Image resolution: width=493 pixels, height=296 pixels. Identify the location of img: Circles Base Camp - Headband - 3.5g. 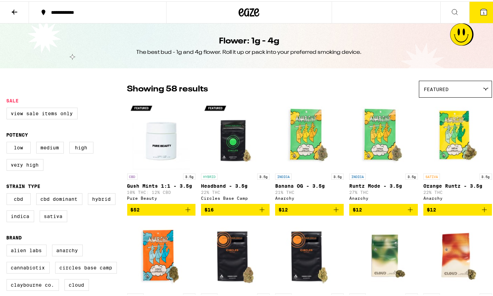
(235, 134).